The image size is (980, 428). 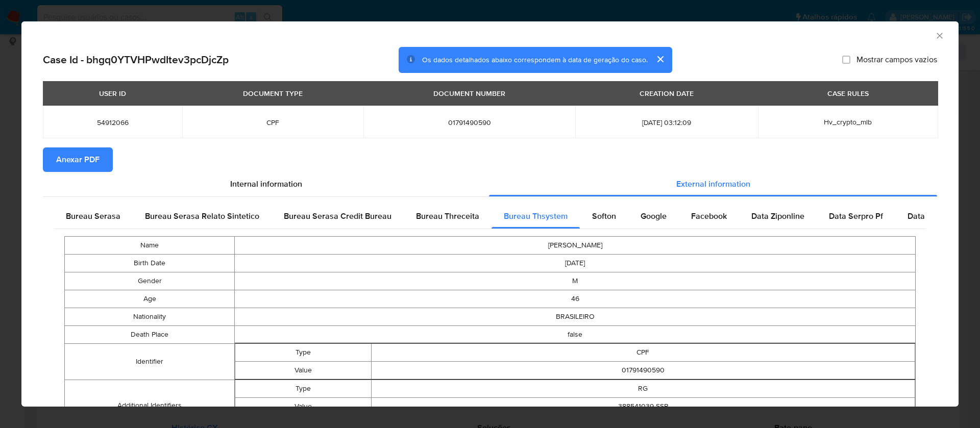 What do you see at coordinates (150, 245) in the screenshot?
I see `td: Name` at bounding box center [150, 245].